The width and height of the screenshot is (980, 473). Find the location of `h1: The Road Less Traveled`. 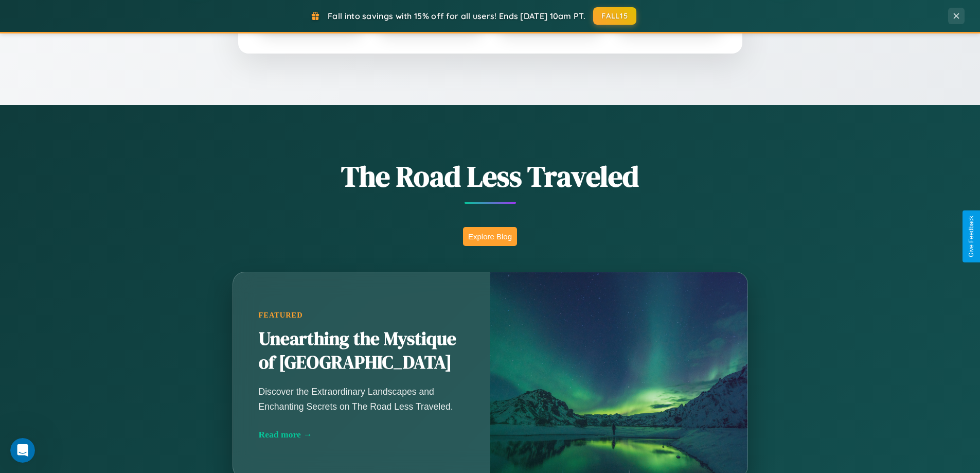

h1: The Road Less Traveled is located at coordinates (491, 176).